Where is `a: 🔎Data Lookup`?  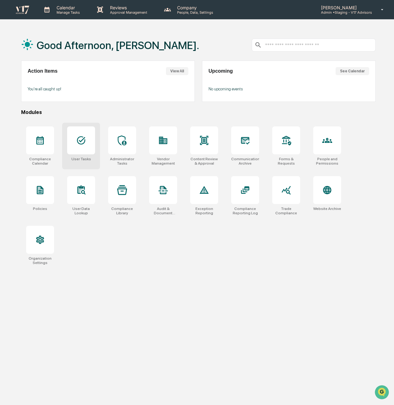 a: 🔎Data Lookup is located at coordinates (23, 142).